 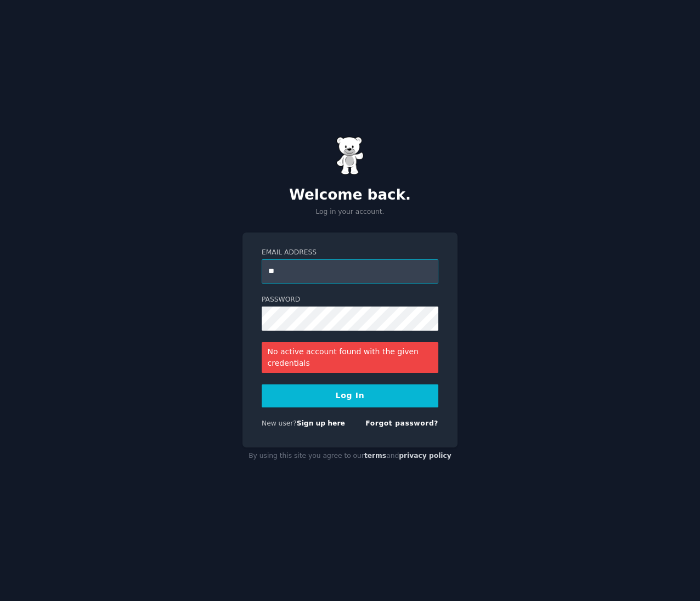 What do you see at coordinates (321, 423) in the screenshot?
I see `a: Sign up here` at bounding box center [321, 423].